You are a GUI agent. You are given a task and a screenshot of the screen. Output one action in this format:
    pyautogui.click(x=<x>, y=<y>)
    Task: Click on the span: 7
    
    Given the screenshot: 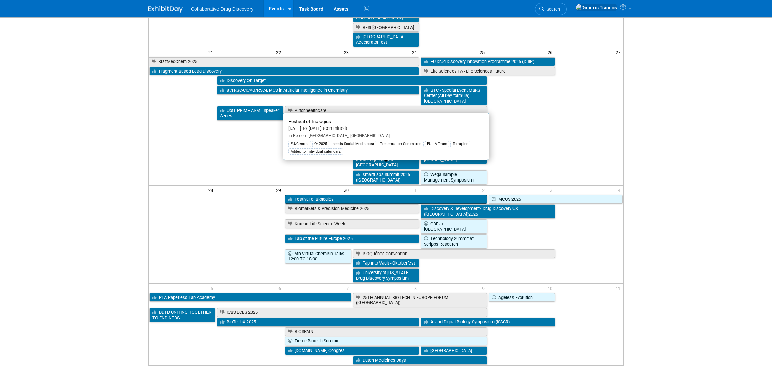 What is the action you would take?
    pyautogui.click(x=349, y=288)
    